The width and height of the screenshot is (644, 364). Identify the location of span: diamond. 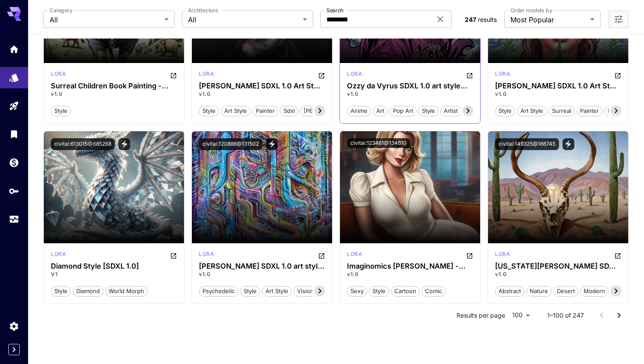
(88, 291).